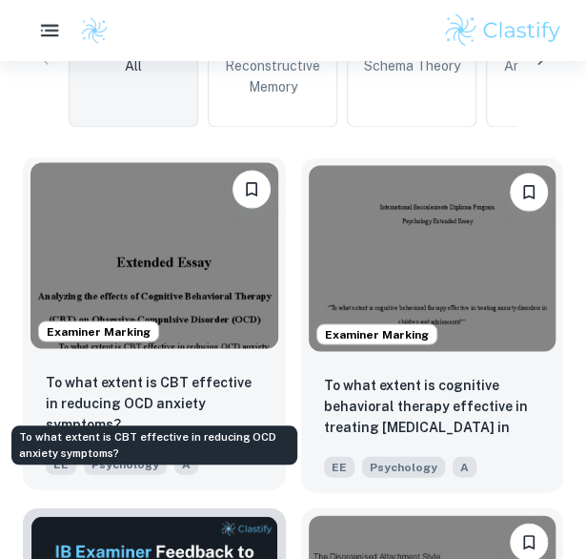 The height and width of the screenshot is (559, 586). What do you see at coordinates (154, 444) in the screenshot?
I see `div: To what extent is CBT effective in reducing OCD anxiety symptoms?` at bounding box center [154, 444].